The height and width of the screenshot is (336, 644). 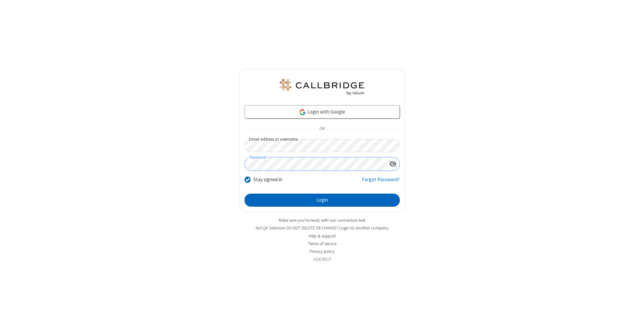 I want to click on label: Stay signed in, so click(x=268, y=179).